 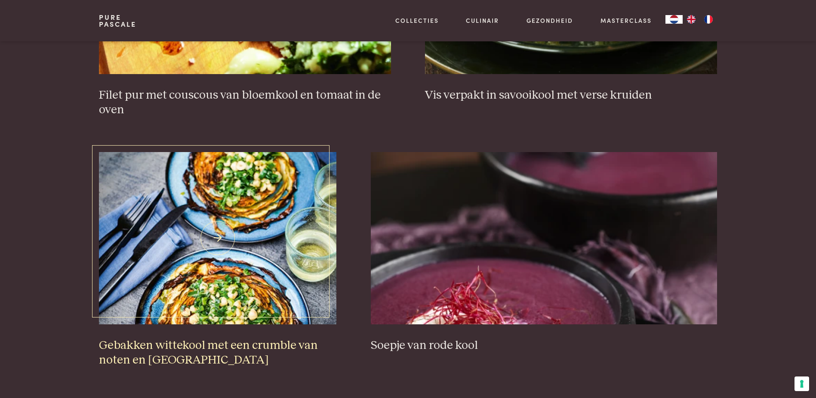 What do you see at coordinates (218, 238) in the screenshot?
I see `img: Gebakken wittekool met een crumble van noten en peterselie` at bounding box center [218, 238].